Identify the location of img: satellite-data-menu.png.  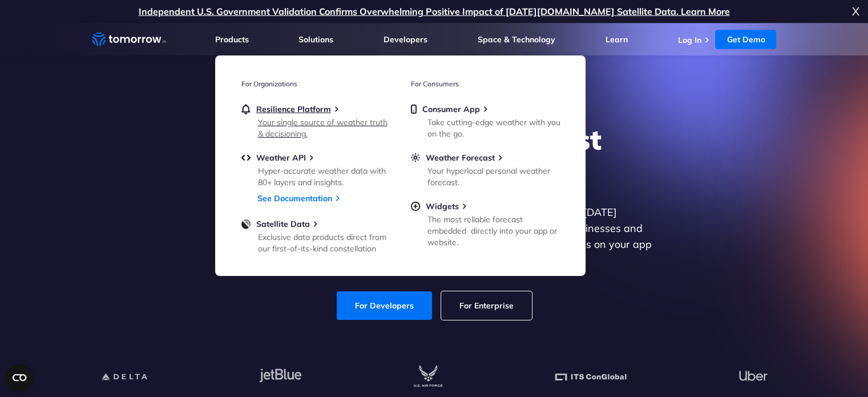
(246, 224).